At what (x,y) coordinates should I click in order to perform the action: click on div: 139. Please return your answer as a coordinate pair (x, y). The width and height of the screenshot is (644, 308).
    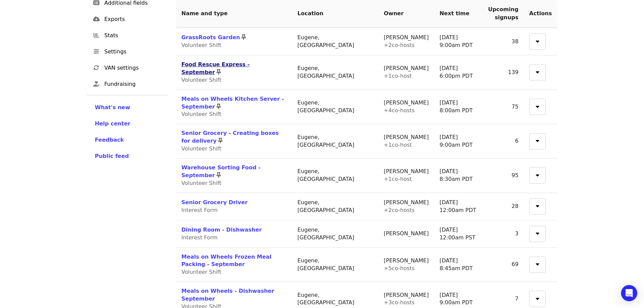
    Looking at the image, I should click on (503, 72).